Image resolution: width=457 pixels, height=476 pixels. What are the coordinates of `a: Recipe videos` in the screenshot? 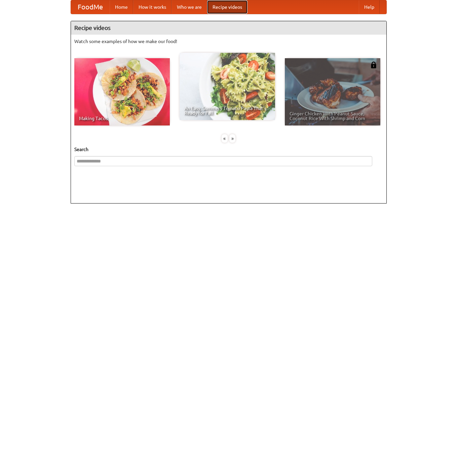 It's located at (227, 7).